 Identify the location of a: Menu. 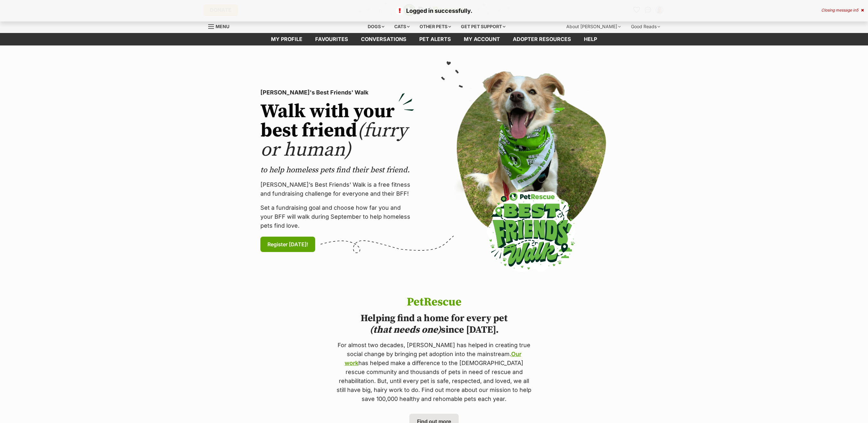
(221, 26).